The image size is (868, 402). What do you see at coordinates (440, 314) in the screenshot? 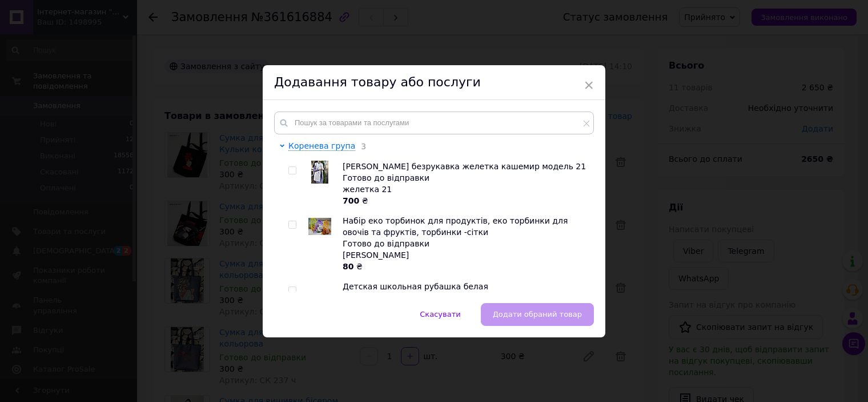
I see `span: Скасувати` at bounding box center [440, 314].